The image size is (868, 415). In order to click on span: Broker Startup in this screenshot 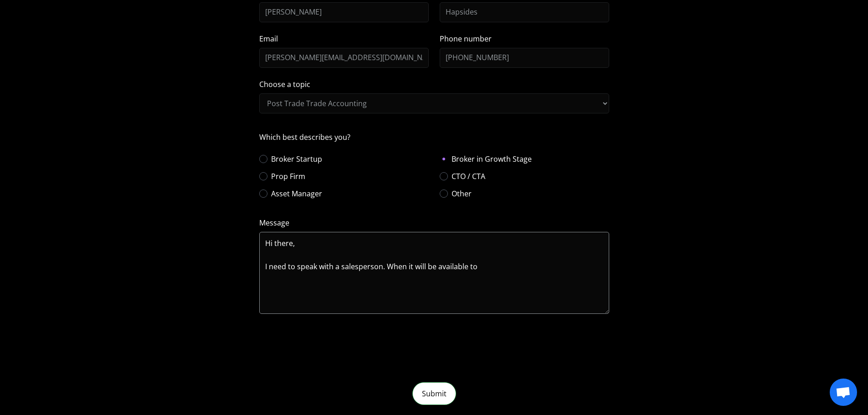, I will do `click(296, 159)`.